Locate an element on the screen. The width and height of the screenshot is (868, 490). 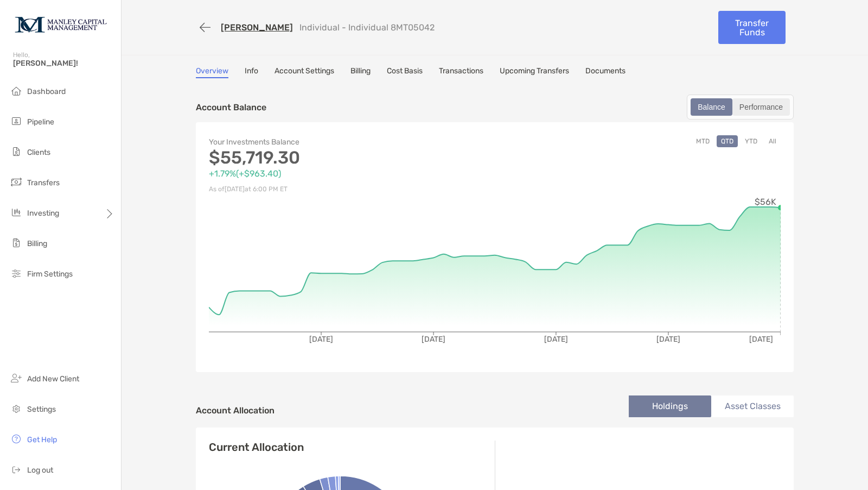
tspan: $56K is located at coordinates (765, 202).